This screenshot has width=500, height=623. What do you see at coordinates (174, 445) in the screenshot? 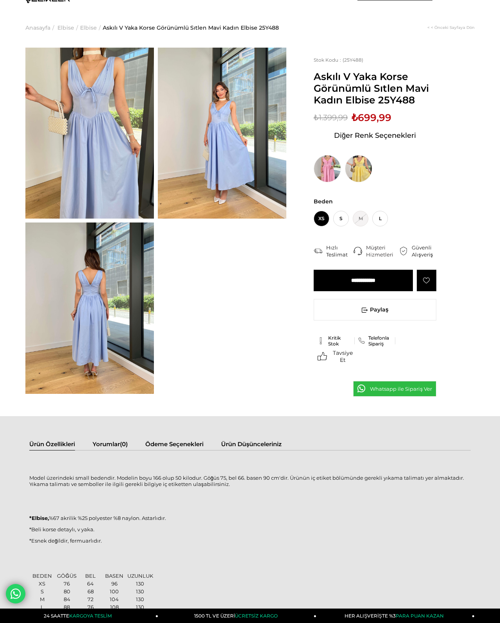
I see `a: Ödeme Seçenekleri` at bounding box center [174, 445].